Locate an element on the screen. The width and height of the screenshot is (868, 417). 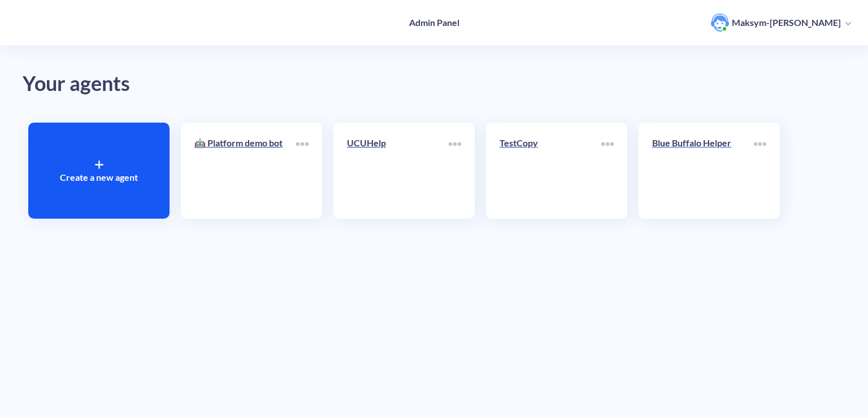
div: Your agents is located at coordinates (434, 84).